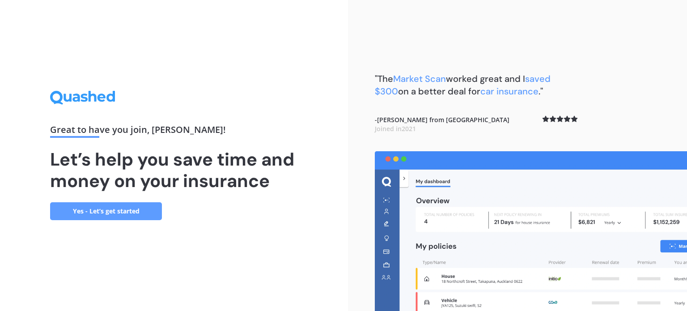 The image size is (687, 311). I want to click on span: Market Scan, so click(420, 79).